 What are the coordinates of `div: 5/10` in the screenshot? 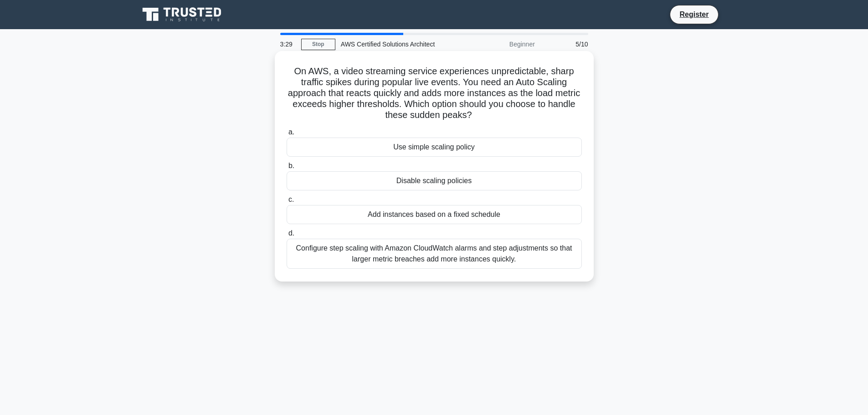 It's located at (567, 44).